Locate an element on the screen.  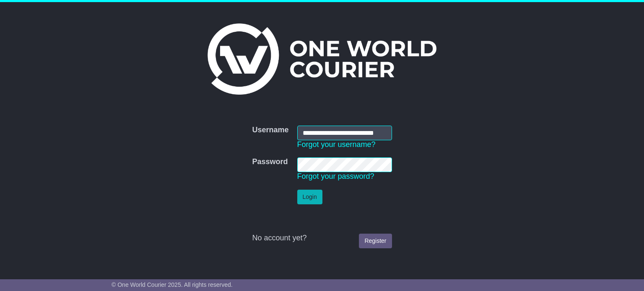
label: Password is located at coordinates (270, 162).